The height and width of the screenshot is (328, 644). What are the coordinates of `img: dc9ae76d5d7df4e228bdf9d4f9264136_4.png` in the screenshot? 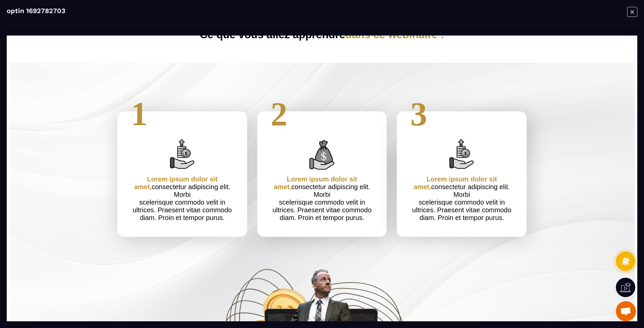 It's located at (315, 119).